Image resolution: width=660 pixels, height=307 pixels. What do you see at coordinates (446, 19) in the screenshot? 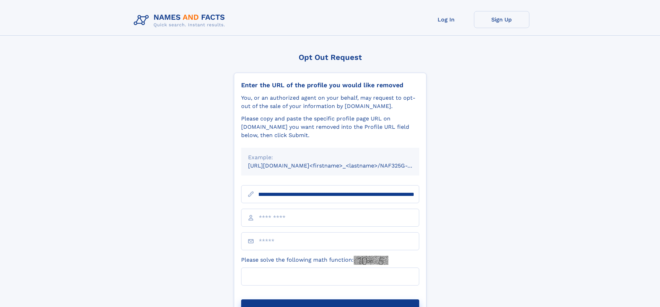
I see `a: Log In` at bounding box center [446, 19].